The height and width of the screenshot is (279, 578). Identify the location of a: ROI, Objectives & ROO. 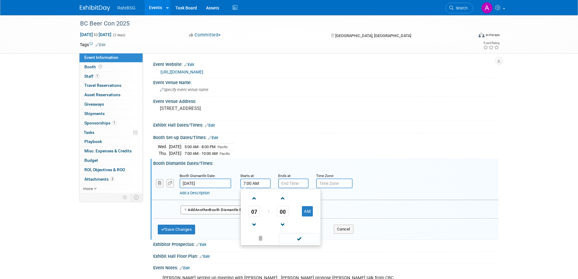
(111, 170).